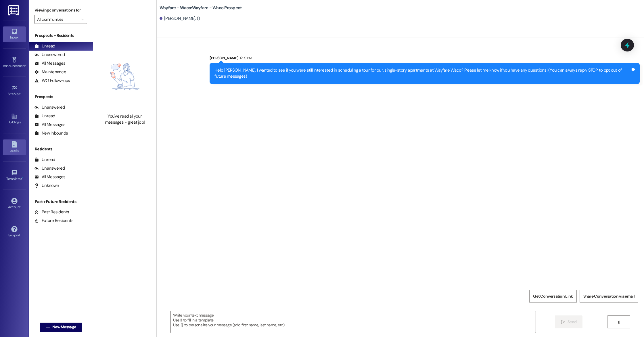 The image size is (644, 337). Describe the element at coordinates (569, 322) in the screenshot. I see `button: Send` at that location.